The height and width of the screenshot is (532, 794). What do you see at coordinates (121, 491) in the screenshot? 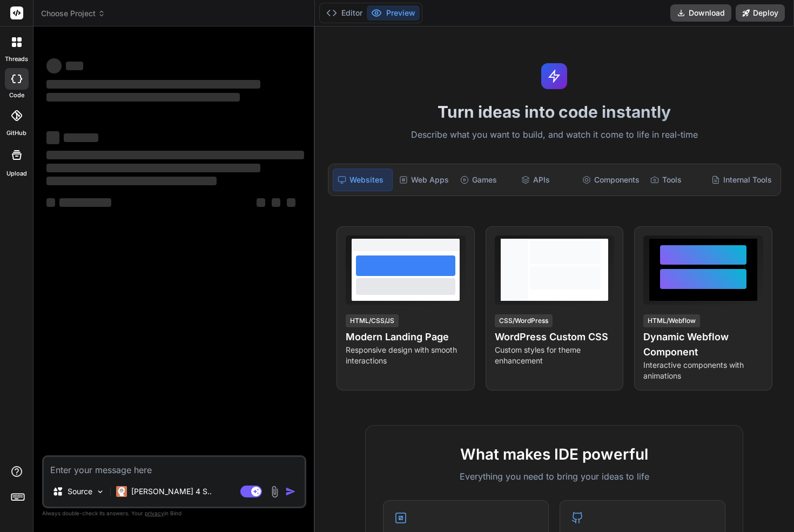
I see `img: Claude 4 Sonnet` at bounding box center [121, 491].